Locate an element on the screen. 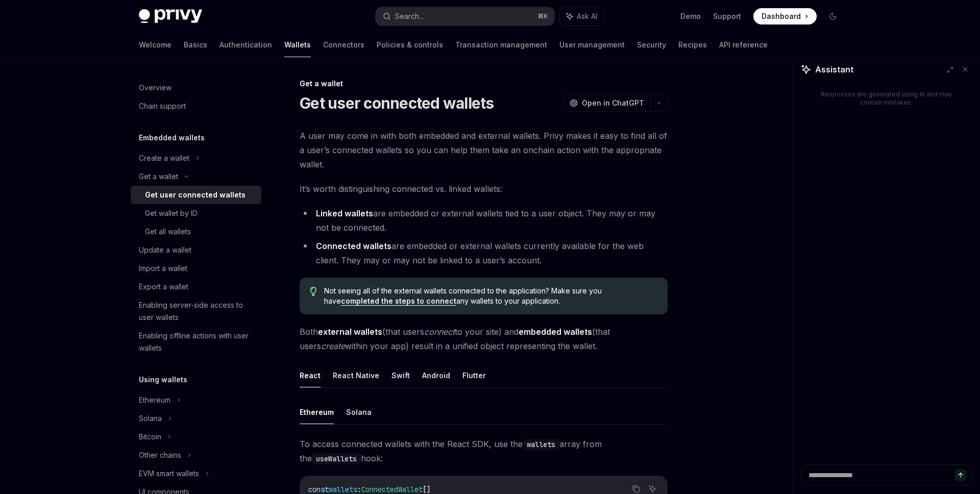 This screenshot has height=494, width=980. div: Import a wallet is located at coordinates (163, 269).